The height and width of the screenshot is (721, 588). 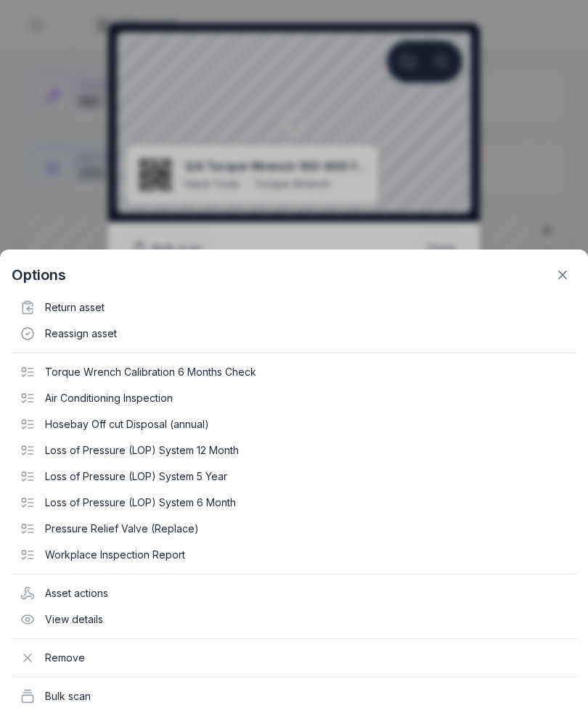 What do you see at coordinates (294, 529) in the screenshot?
I see `div: Pressure Relief Valve (Replace)` at bounding box center [294, 529].